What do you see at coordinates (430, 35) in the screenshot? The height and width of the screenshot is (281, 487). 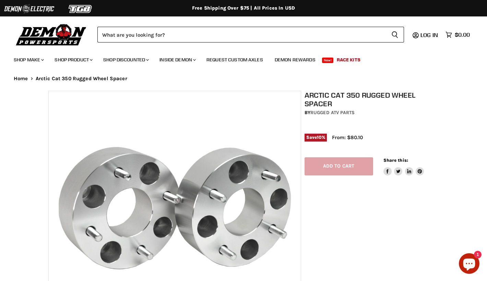 I see `a: Log in` at bounding box center [430, 35].